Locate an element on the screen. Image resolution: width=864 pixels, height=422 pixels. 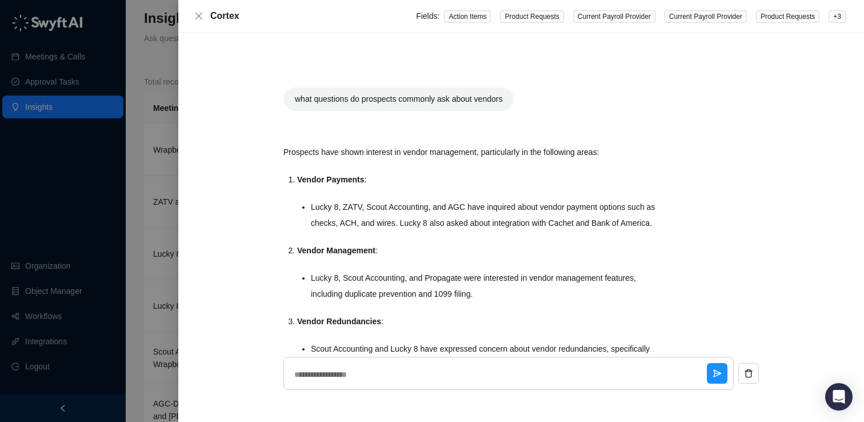
strong: Vendor Payments is located at coordinates (331, 179).